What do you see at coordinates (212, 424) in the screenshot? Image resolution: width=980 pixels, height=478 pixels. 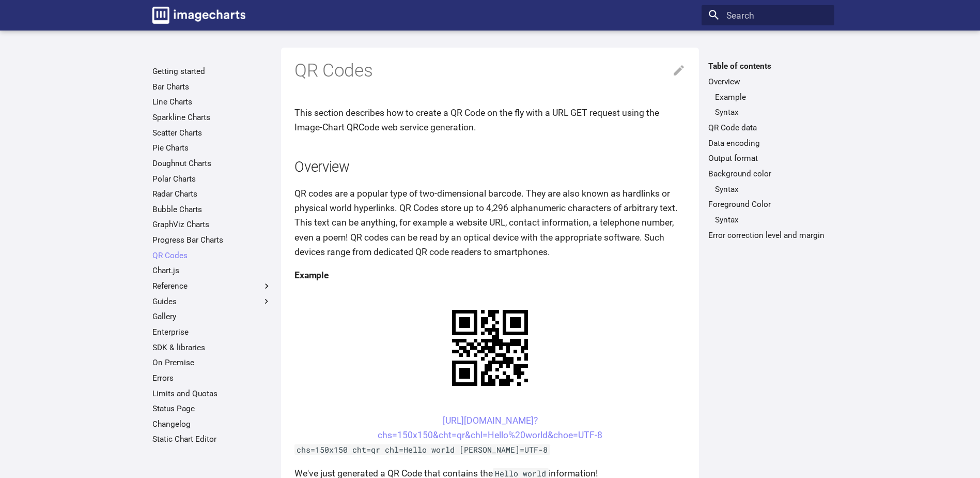 I see `a: Changelog` at bounding box center [212, 424].